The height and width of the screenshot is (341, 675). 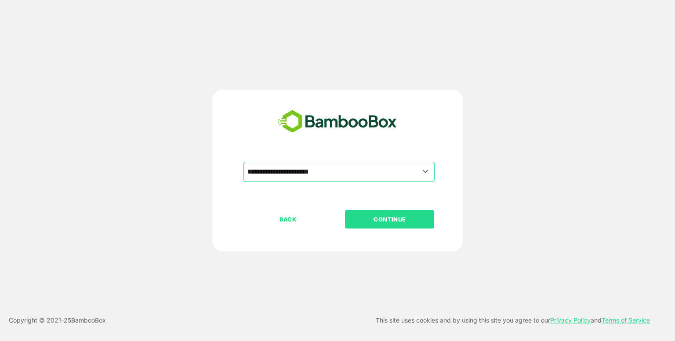 What do you see at coordinates (626, 320) in the screenshot?
I see `a: Terms of Service` at bounding box center [626, 320].